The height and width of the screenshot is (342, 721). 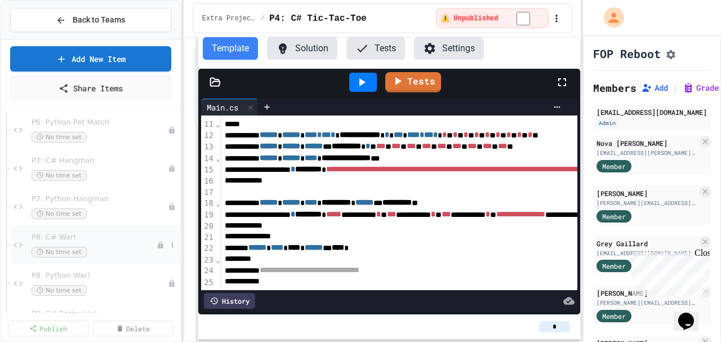 I want to click on button: Back to Teams, so click(x=91, y=20).